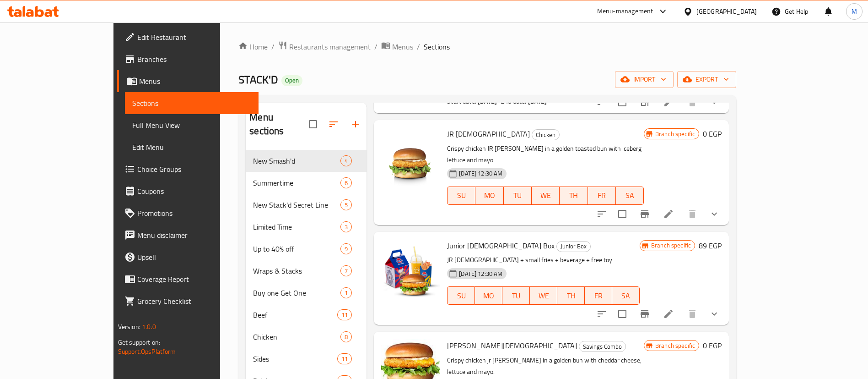 The width and height of the screenshot is (868, 379). I want to click on div: Menu-management, so click(625, 12).